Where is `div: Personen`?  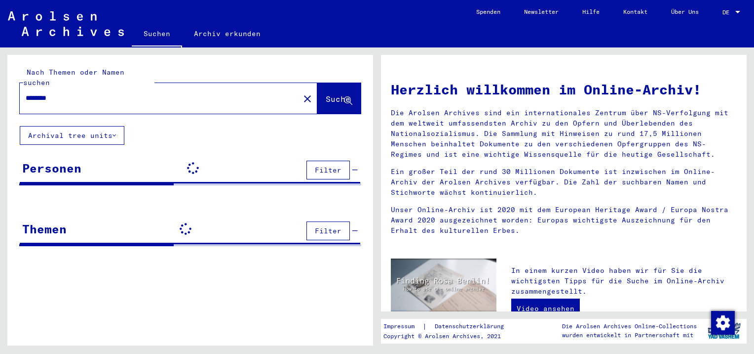 div: Personen is located at coordinates (52, 168).